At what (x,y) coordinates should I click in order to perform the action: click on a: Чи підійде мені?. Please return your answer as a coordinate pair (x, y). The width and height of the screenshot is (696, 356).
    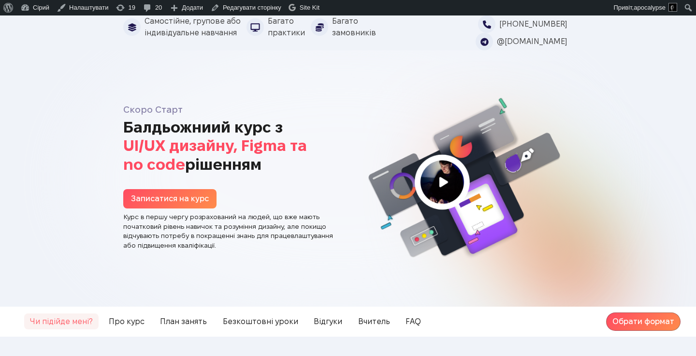
    Looking at the image, I should click on (61, 322).